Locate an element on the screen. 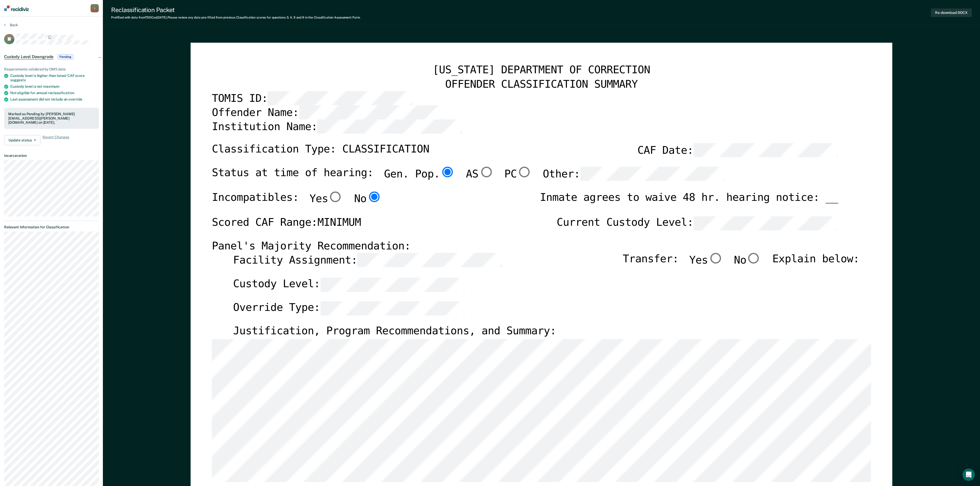 This screenshot has height=486, width=980. span: reclassification is located at coordinates (62, 93).